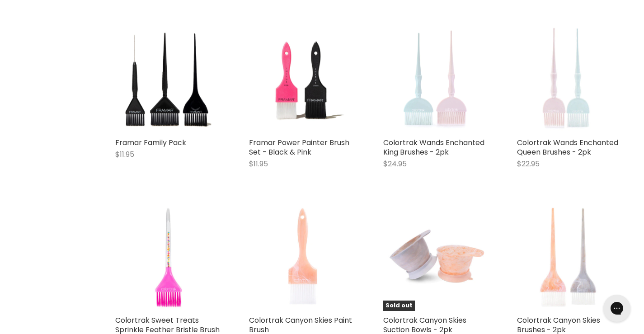 The height and width of the screenshot is (334, 644). I want to click on a: Colortrak Canyon Skies Paint Brush, so click(302, 258).